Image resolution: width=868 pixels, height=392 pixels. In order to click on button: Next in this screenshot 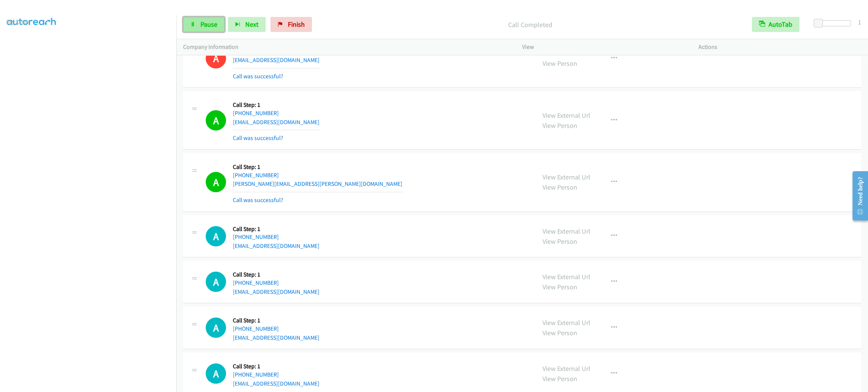, I will do `click(247, 25)`.